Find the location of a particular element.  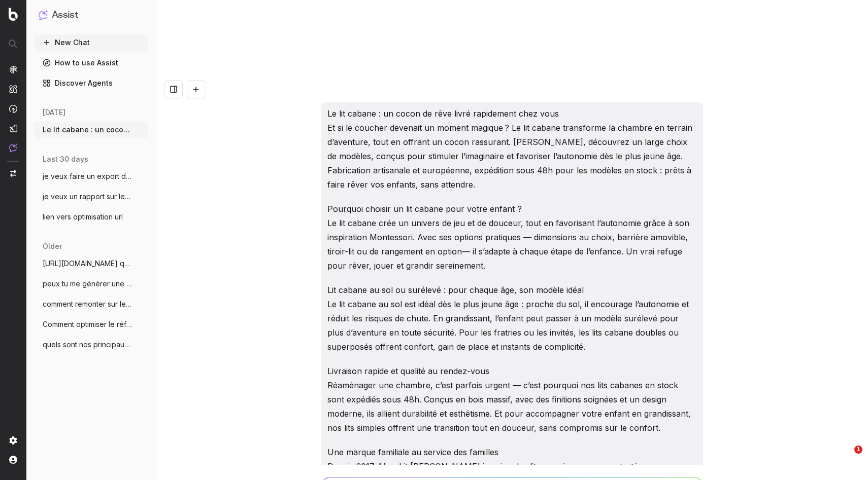

button: quels sont nos principaux concurrents su is located at coordinates (92, 345).